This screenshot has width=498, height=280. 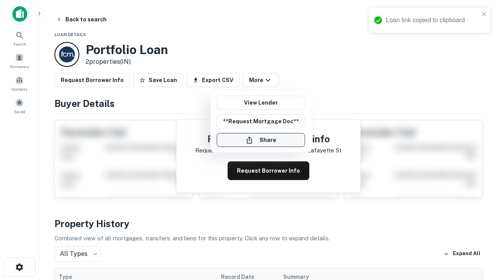 I want to click on button: close, so click(x=484, y=14).